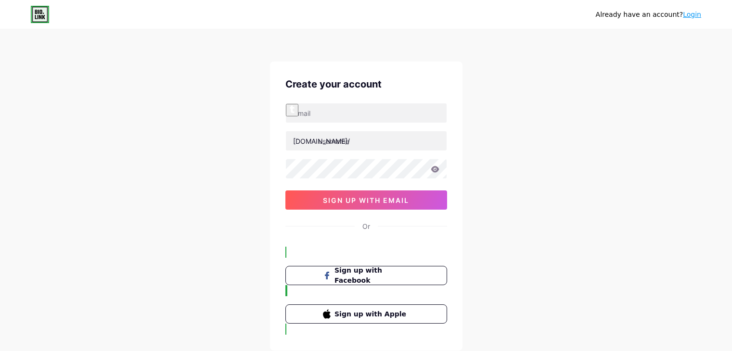  Describe the element at coordinates (366, 272) in the screenshot. I see `a: Sign up with Facebook` at that location.